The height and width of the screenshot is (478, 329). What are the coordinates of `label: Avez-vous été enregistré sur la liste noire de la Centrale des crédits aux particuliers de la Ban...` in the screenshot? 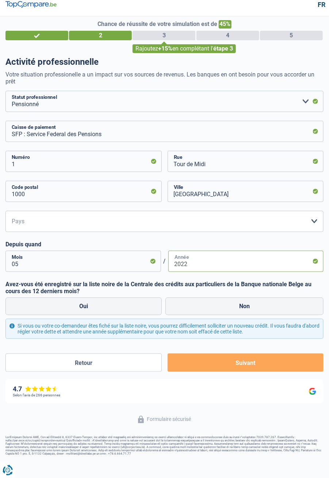 It's located at (165, 287).